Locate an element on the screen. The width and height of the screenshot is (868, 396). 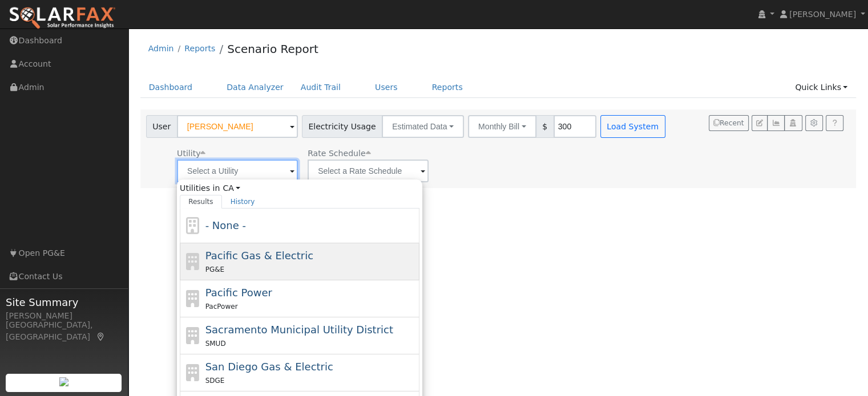
span: Electricity Usage is located at coordinates (342, 126).